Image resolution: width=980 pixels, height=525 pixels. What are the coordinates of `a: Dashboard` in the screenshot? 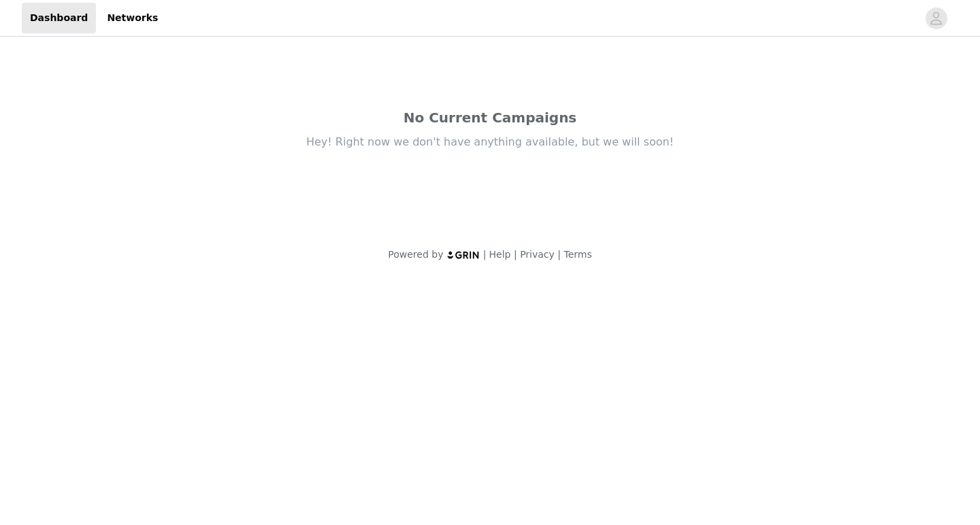 It's located at (59, 18).